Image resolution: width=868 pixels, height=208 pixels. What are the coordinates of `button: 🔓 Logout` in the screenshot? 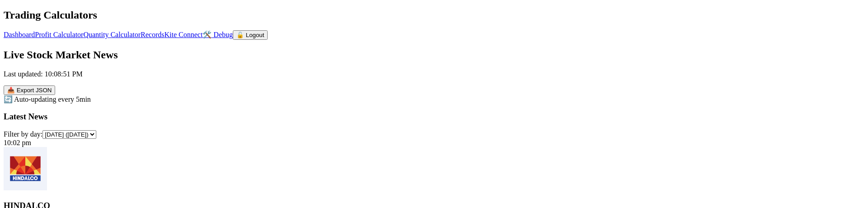 It's located at (250, 35).